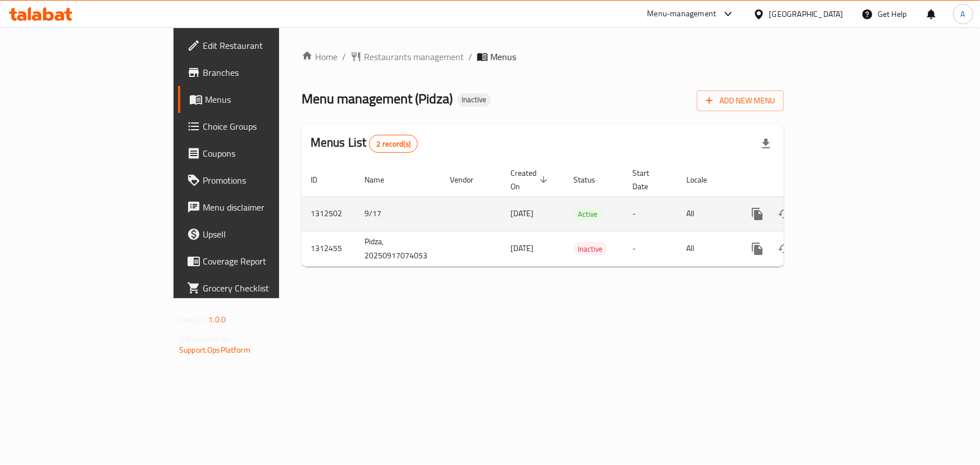 This screenshot has width=980, height=465. What do you see at coordinates (964, 14) in the screenshot?
I see `span: A` at bounding box center [964, 14].